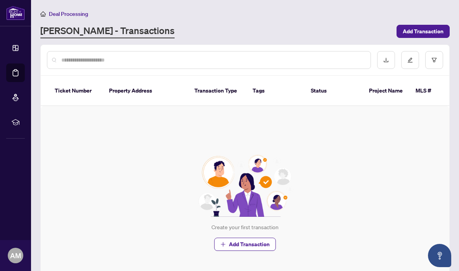 The width and height of the screenshot is (459, 271). I want to click on button: edit, so click(410, 60).